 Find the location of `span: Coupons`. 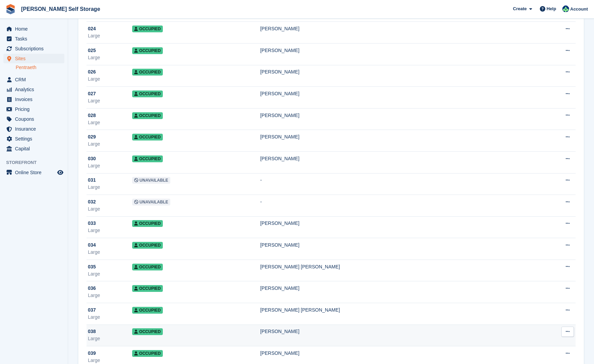

span: Coupons is located at coordinates (35, 119).